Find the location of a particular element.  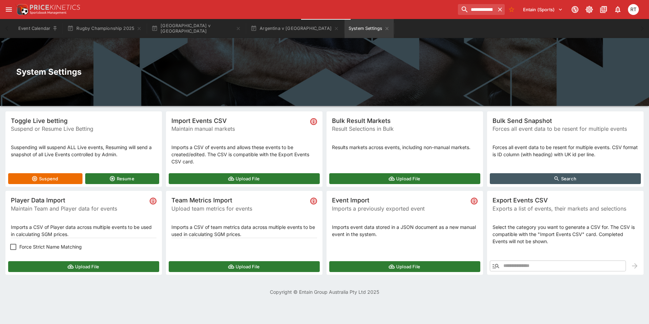

span: Player Data Import is located at coordinates (79, 200).